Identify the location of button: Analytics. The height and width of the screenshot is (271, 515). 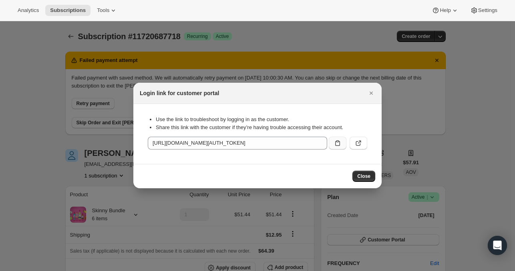
(28, 10).